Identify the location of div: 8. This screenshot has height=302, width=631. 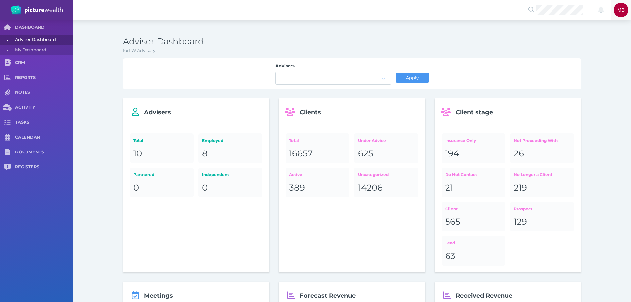
(230, 154).